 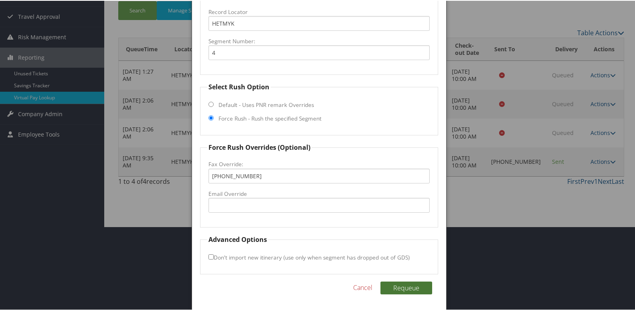 I want to click on label: Force Rush - Rush the specified Segment, so click(x=270, y=118).